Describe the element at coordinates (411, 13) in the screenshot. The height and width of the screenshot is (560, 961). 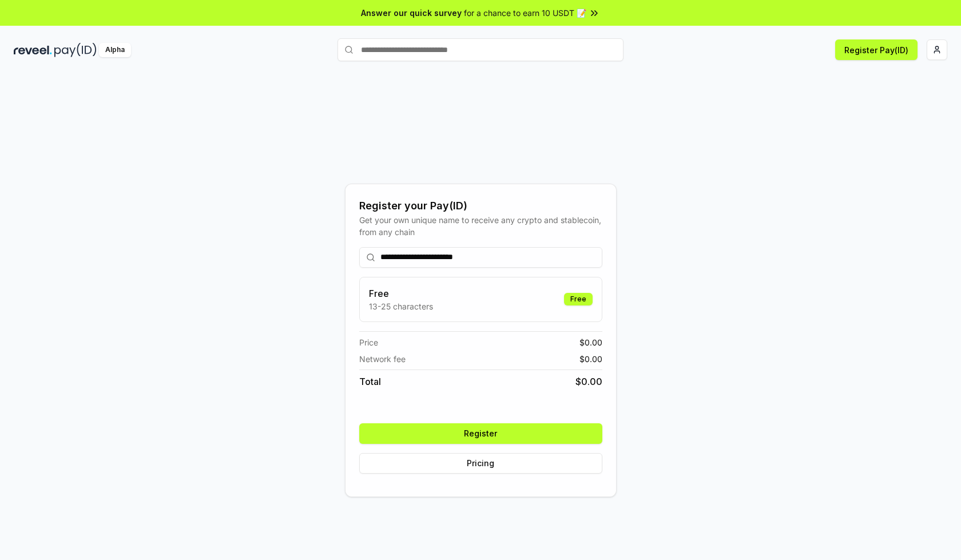
I see `span: Answer our quick survey` at that location.